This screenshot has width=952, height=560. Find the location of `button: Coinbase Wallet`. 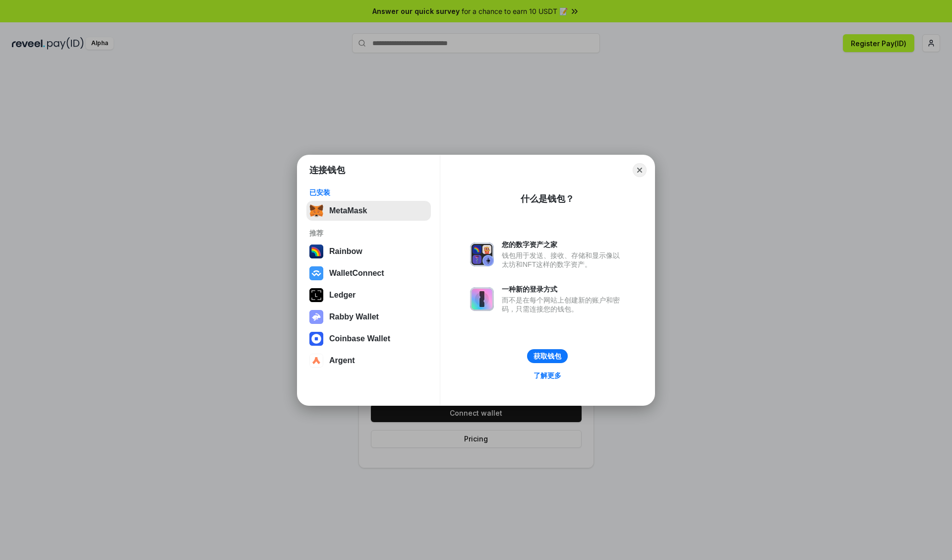

button: Coinbase Wallet is located at coordinates (369, 339).